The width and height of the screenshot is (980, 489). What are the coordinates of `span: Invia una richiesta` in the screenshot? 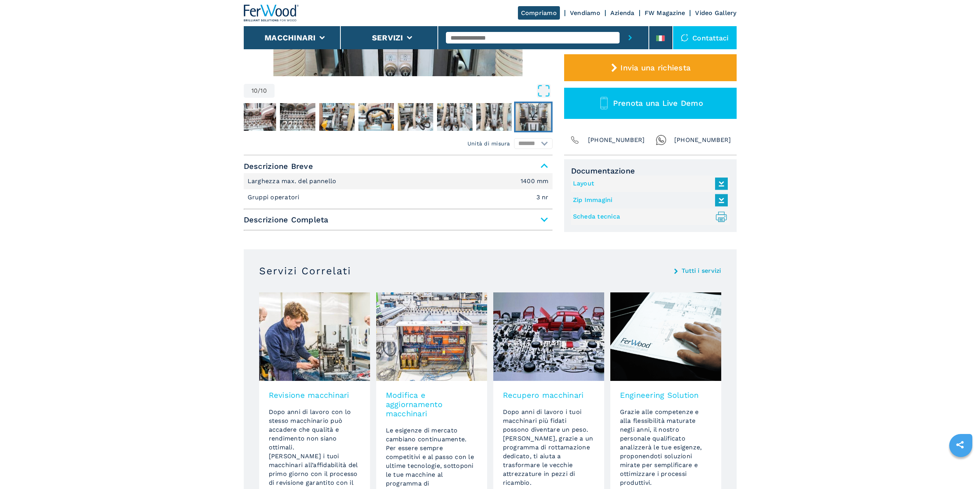 It's located at (655, 67).